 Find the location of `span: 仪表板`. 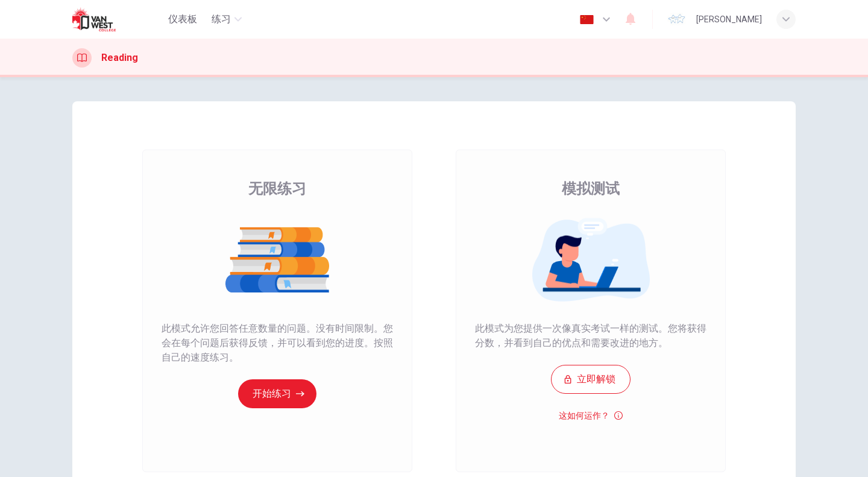

span: 仪表板 is located at coordinates (183, 20).